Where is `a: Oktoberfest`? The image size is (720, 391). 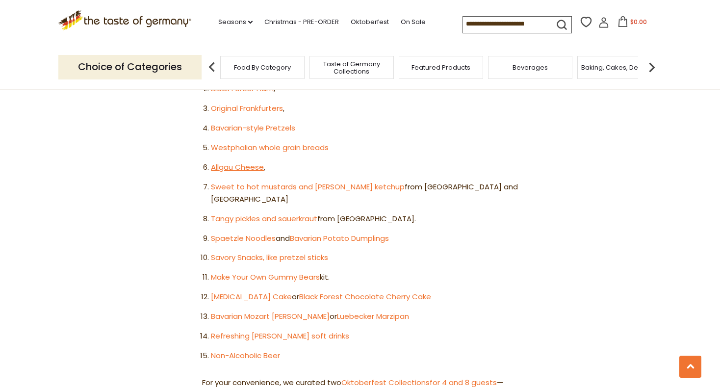 a: Oktoberfest is located at coordinates (370, 22).